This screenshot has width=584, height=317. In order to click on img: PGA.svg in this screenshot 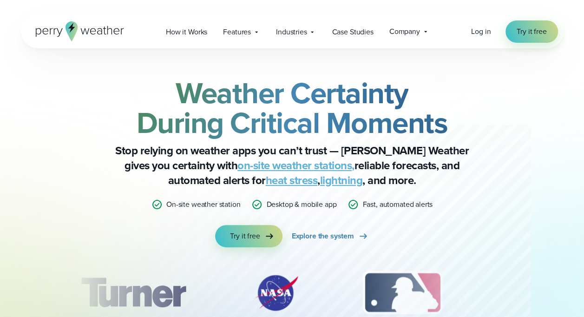, I will do `click(533, 293)`.